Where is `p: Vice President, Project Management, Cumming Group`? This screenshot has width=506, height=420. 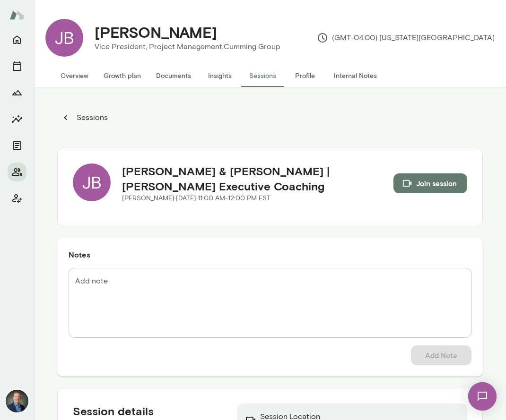 p: Vice President, Project Management, Cumming Group is located at coordinates (187, 47).